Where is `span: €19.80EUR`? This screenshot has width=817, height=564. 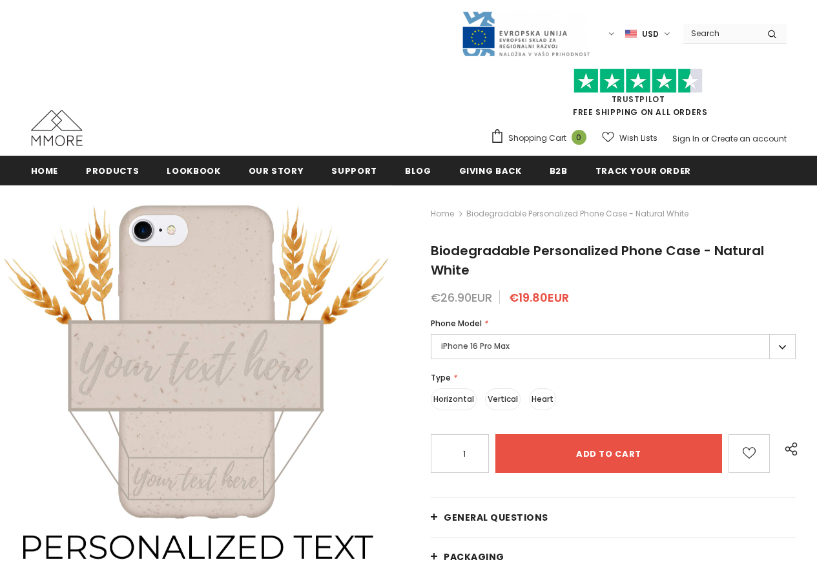
span: €19.80EUR is located at coordinates (538, 297).